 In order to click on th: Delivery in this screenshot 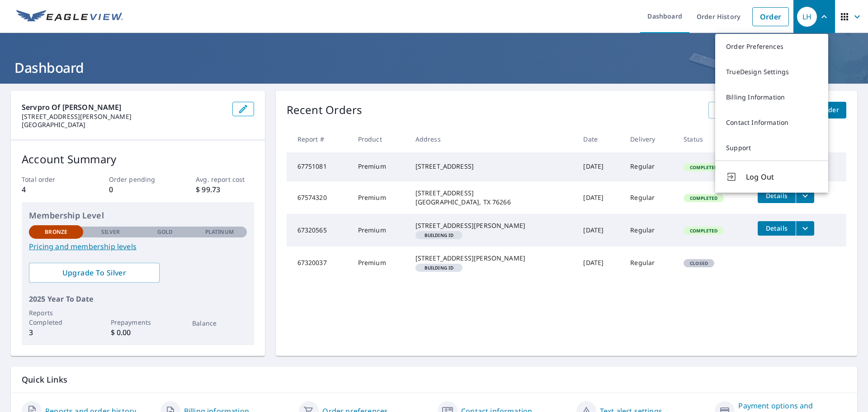, I will do `click(650, 139)`.